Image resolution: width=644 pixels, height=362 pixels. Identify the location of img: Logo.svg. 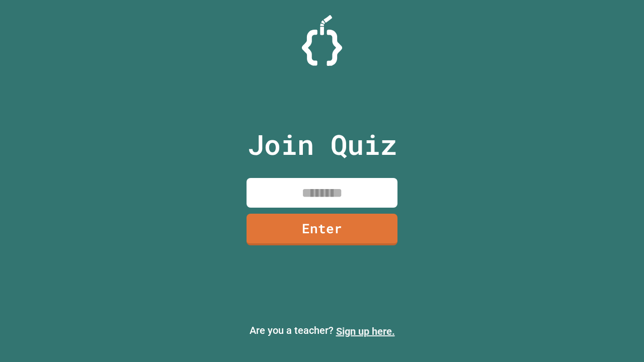
(322, 40).